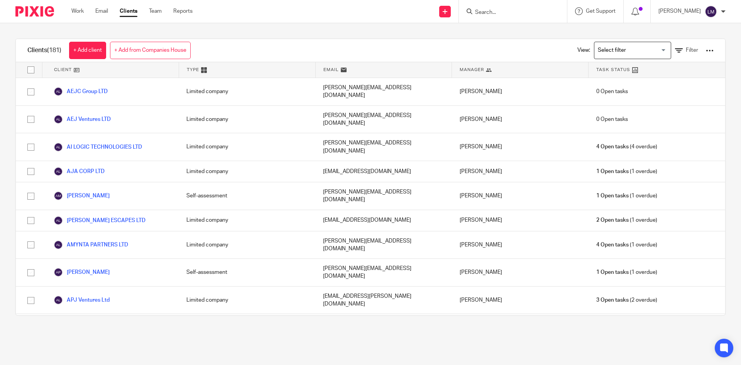 The width and height of the screenshot is (741, 365). I want to click on a: Reports, so click(183, 11).